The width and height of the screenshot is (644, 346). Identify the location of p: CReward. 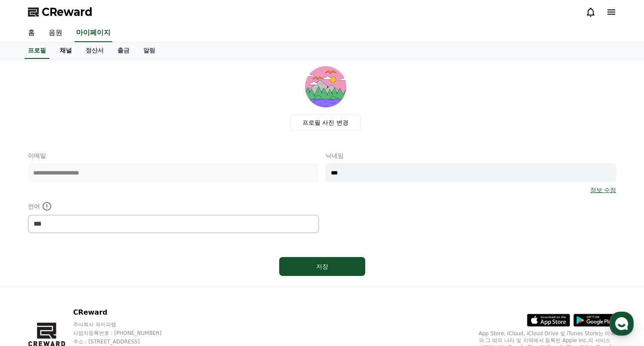
(126, 313).